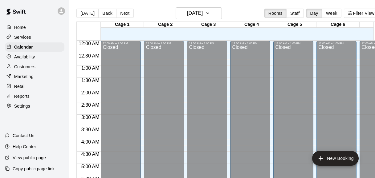  Describe the element at coordinates (90, 130) in the screenshot. I see `span: 3:30 AM` at that location.